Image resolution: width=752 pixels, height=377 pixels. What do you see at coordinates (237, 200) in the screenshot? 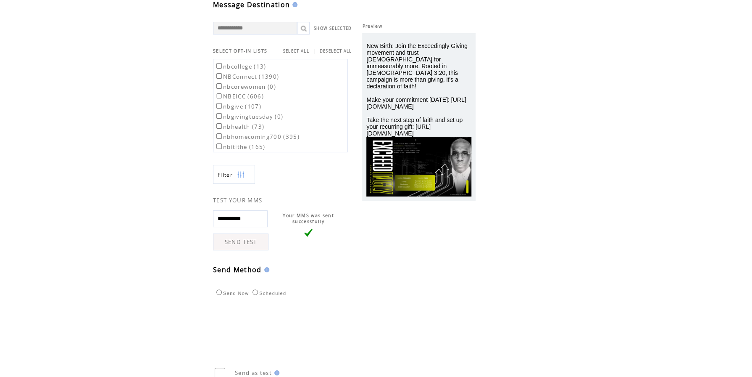
I see `span: TEST YOUR MMS` at bounding box center [237, 200].